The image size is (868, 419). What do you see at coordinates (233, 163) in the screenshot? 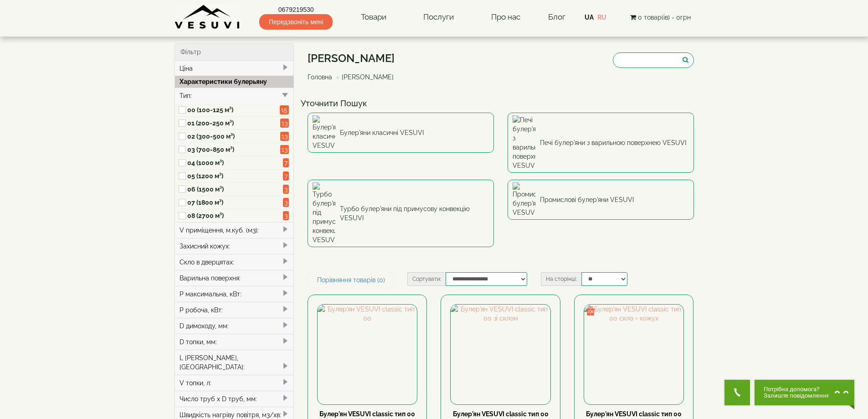
I see `label: 04 (1000 м³)` at bounding box center [233, 163].